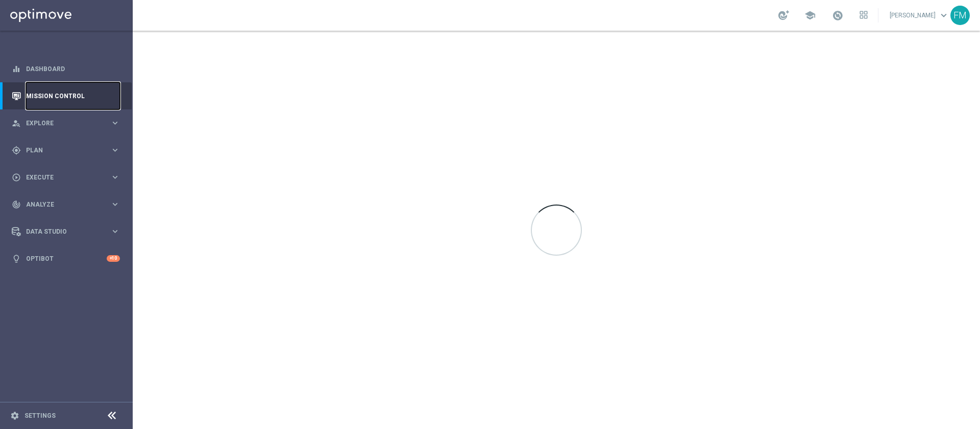  Describe the element at coordinates (73, 96) in the screenshot. I see `a: Mission Control` at that location.